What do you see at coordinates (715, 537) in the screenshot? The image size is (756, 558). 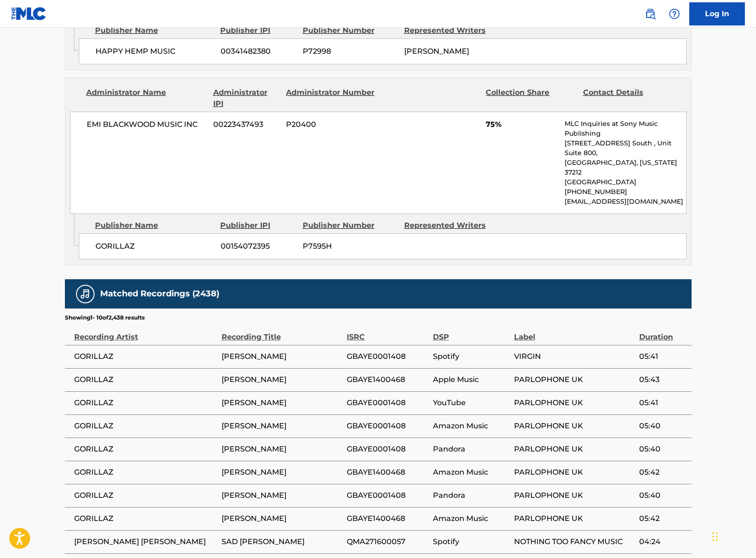 I see `div: Drag` at bounding box center [715, 537].